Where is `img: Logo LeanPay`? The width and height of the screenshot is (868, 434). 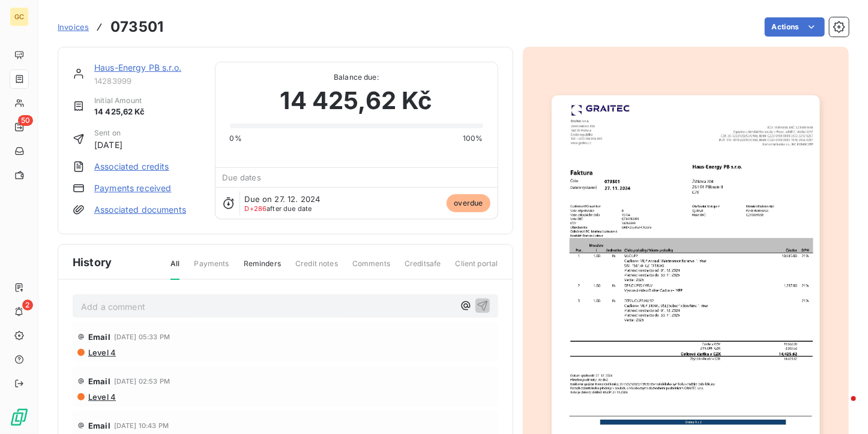
img: Logo LeanPay is located at coordinates (19, 417).